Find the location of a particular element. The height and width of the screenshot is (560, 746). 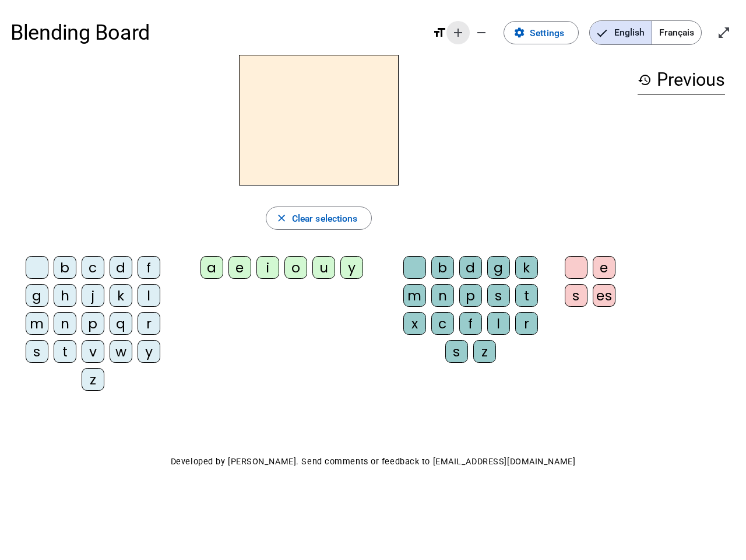

div: v is located at coordinates (93, 351).